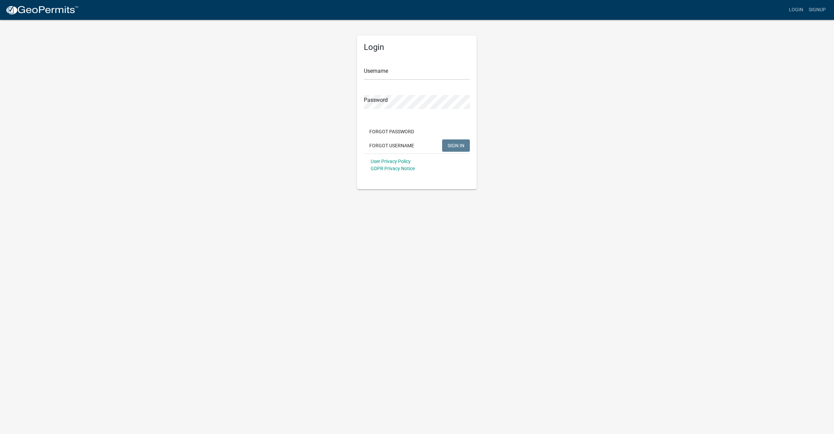 The image size is (834, 434). What do you see at coordinates (390, 161) in the screenshot?
I see `a: User Privacy Policy` at bounding box center [390, 161].